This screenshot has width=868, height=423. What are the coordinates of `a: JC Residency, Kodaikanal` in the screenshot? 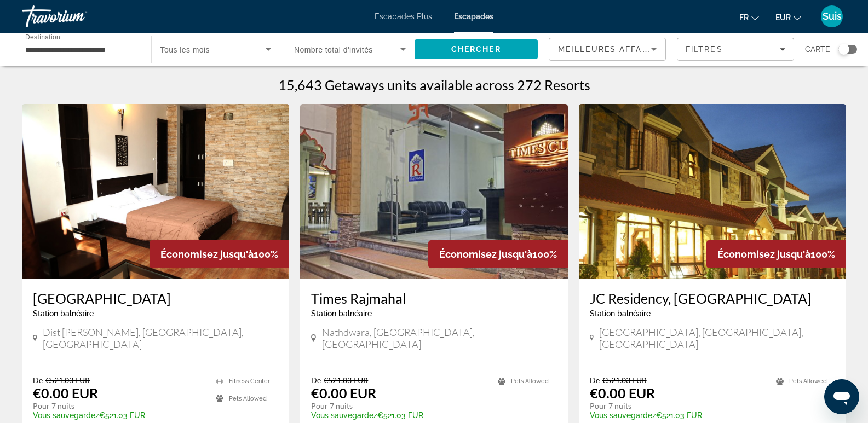 It's located at (712, 192).